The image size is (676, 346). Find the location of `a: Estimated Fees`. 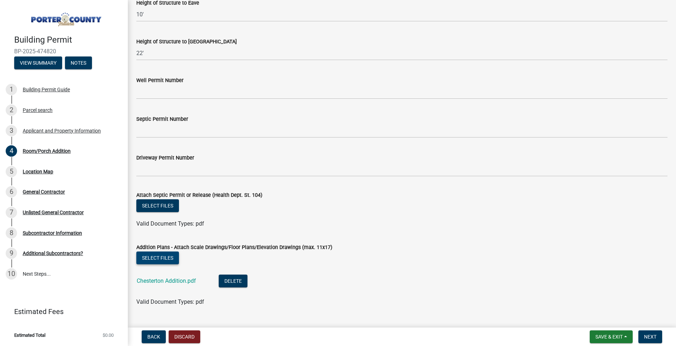

a: Estimated Fees is located at coordinates (61, 311).